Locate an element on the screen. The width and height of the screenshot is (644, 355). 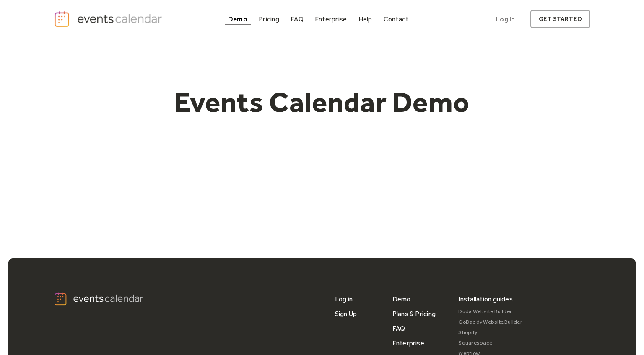
a: home is located at coordinates (109, 19).